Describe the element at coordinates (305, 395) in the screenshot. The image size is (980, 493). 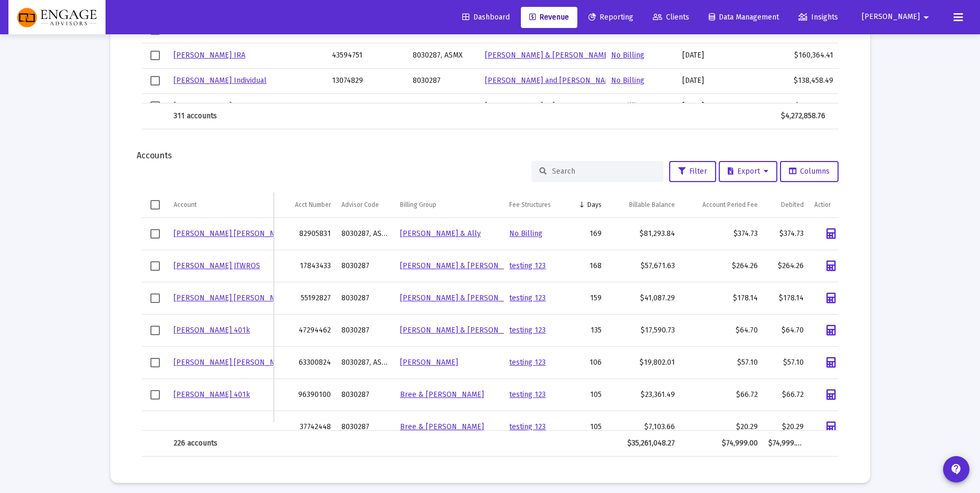
I see `td: 96390100` at that location.